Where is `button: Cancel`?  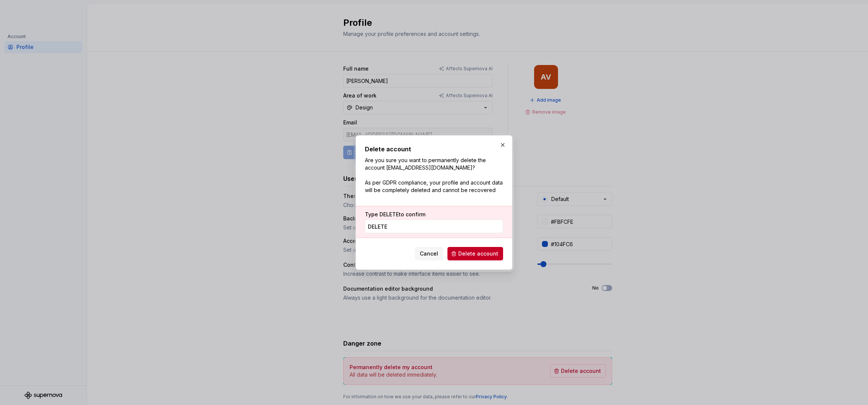
button: Cancel is located at coordinates (429, 254).